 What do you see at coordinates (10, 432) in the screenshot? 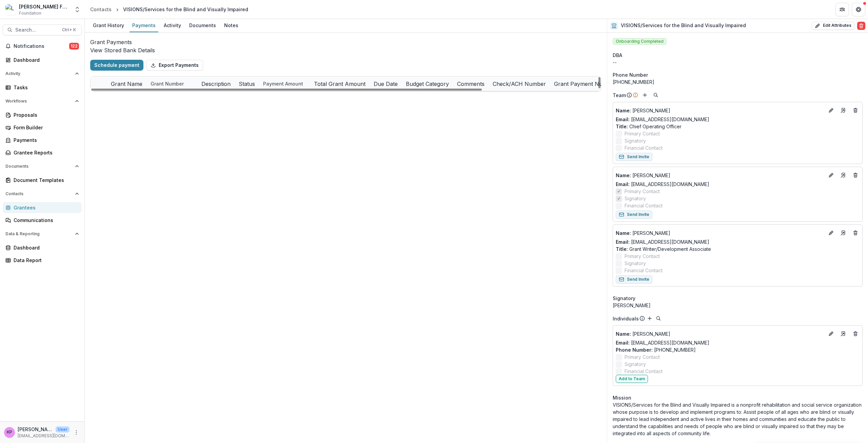
I see `div: Khanh Phan` at bounding box center [10, 432].